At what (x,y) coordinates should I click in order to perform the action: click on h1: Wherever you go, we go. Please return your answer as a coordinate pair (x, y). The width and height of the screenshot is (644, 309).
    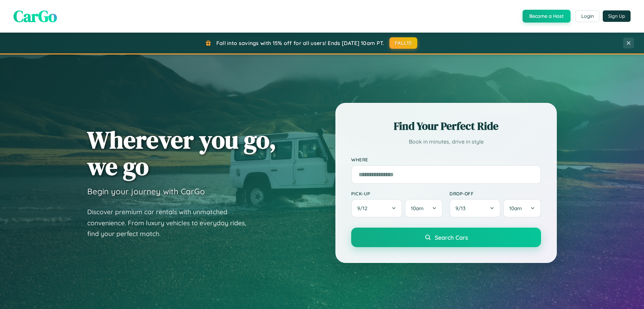
    Looking at the image, I should click on (182, 153).